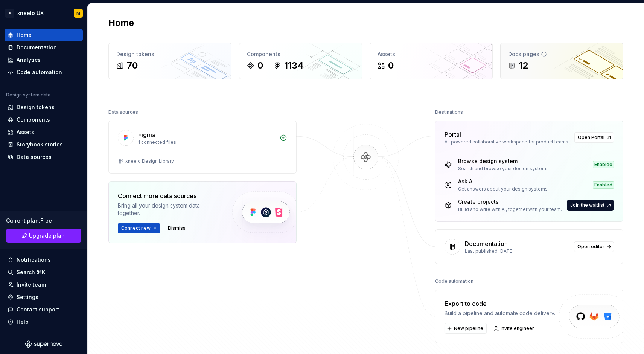 The image size is (644, 354). I want to click on div: Export to code, so click(500, 304).